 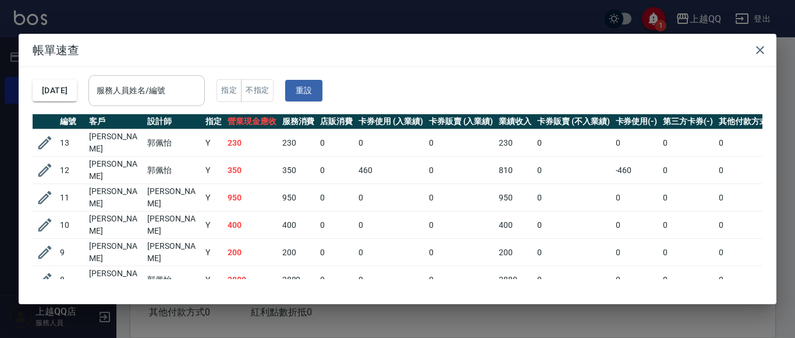 I want to click on td: 12, so click(x=72, y=170).